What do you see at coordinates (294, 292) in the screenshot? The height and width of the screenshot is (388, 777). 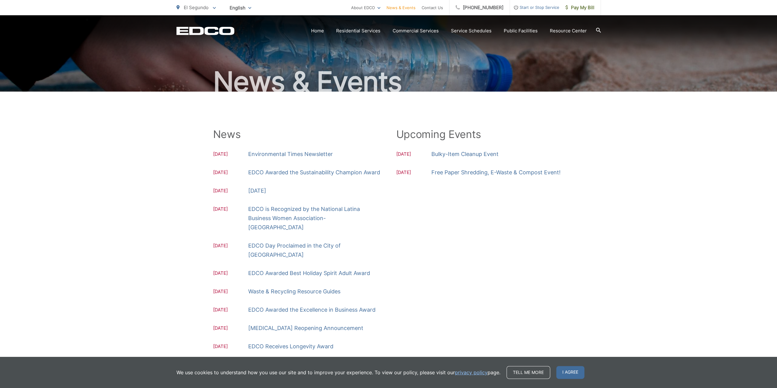 I see `a: Waste & Recycling Resource Guides` at bounding box center [294, 292].